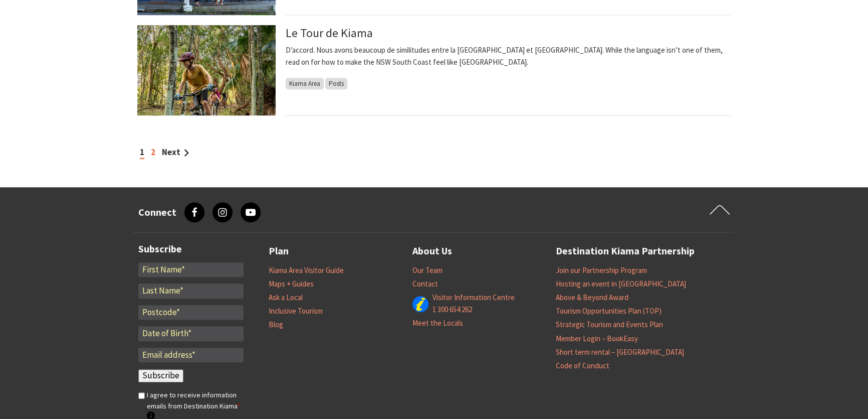  I want to click on a: Inclusive Tourism, so click(296, 311).